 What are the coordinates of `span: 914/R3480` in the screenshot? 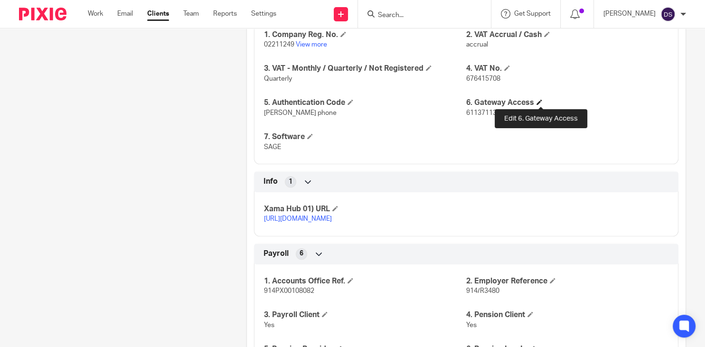 It's located at (483, 291).